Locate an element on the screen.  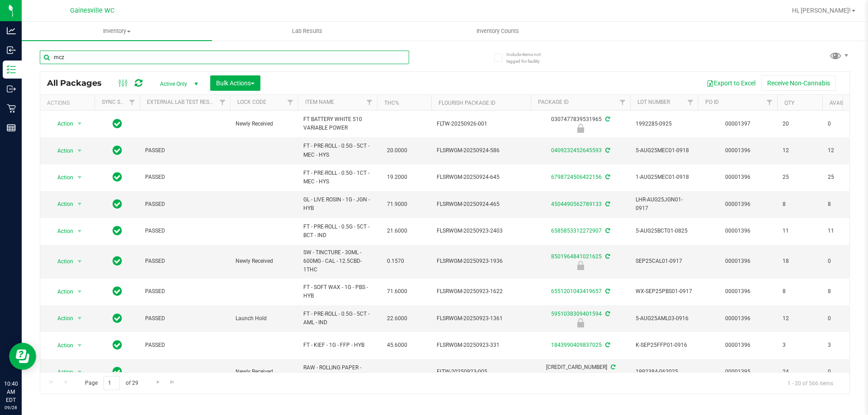
inline-svg: Retail is located at coordinates (11, 108).